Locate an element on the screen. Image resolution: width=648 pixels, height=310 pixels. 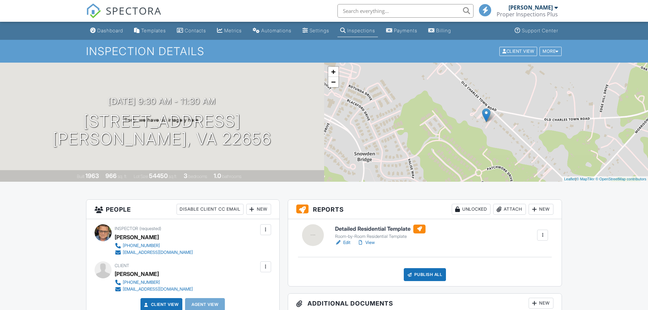
a: Payments is located at coordinates (401, 31).